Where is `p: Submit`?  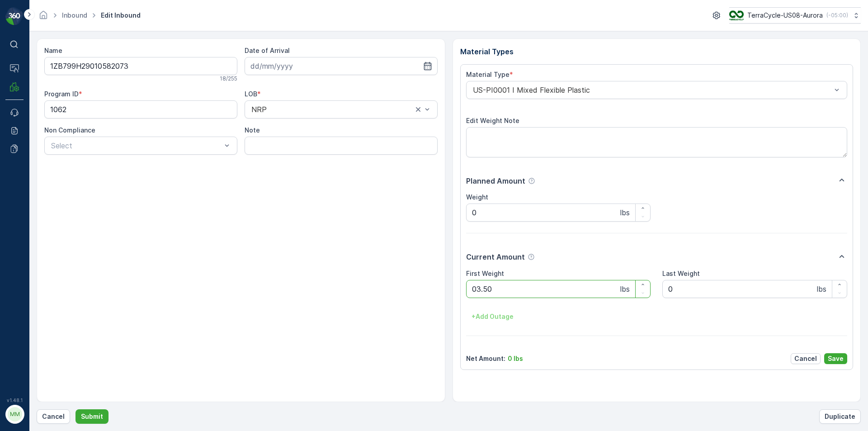 p: Submit is located at coordinates (92, 416).